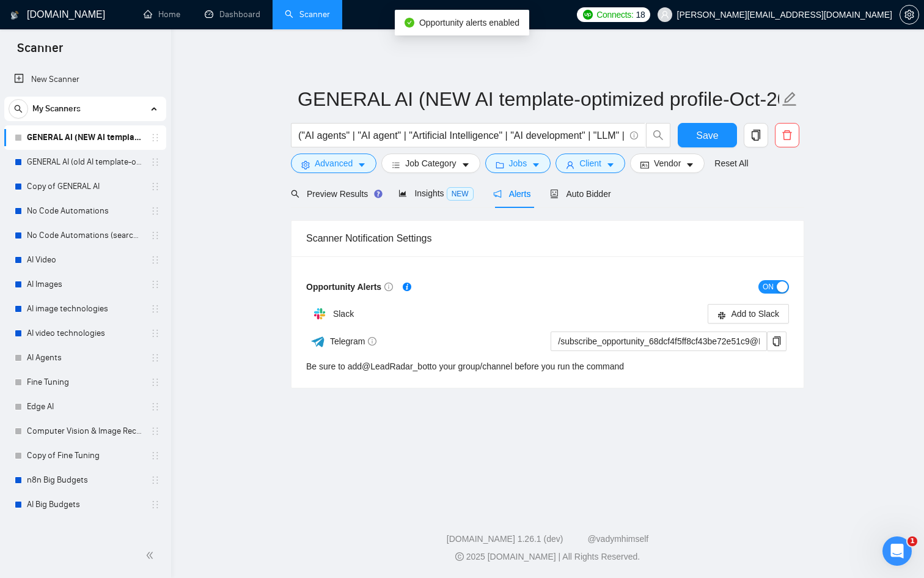  What do you see at coordinates (162, 14) in the screenshot?
I see `a: homeHome` at bounding box center [162, 14].